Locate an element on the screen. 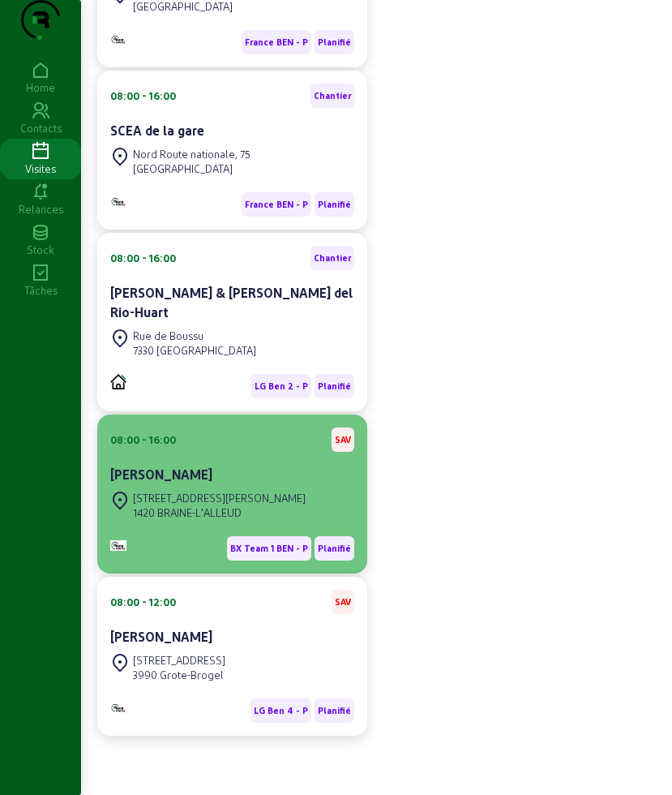 This screenshot has width=672, height=795. div: 3990 Grote-Brogel is located at coordinates (179, 674).